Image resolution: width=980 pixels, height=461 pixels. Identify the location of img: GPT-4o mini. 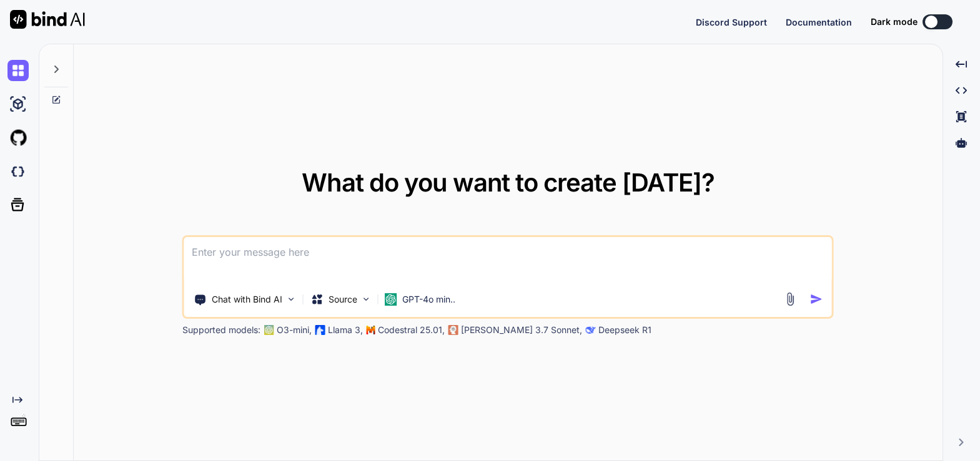
(391, 300).